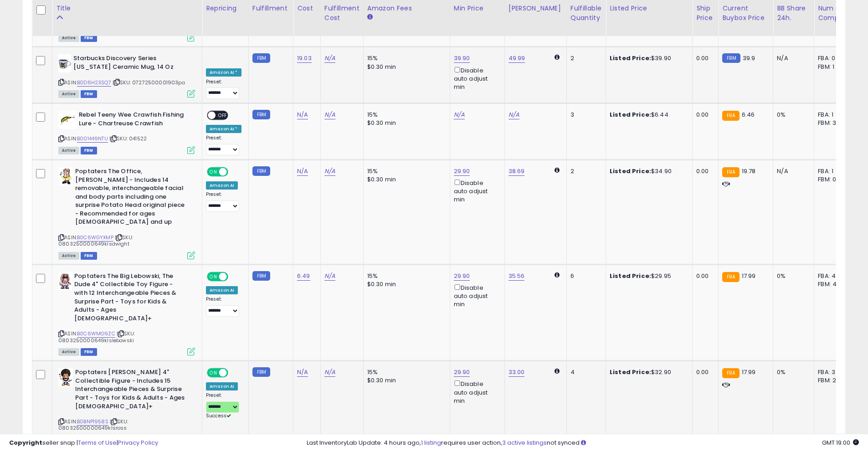 The width and height of the screenshot is (868, 452). What do you see at coordinates (66, 377) in the screenshot?
I see `img: 41r2RAe-EUL._SL40_.jpg` at bounding box center [66, 377].